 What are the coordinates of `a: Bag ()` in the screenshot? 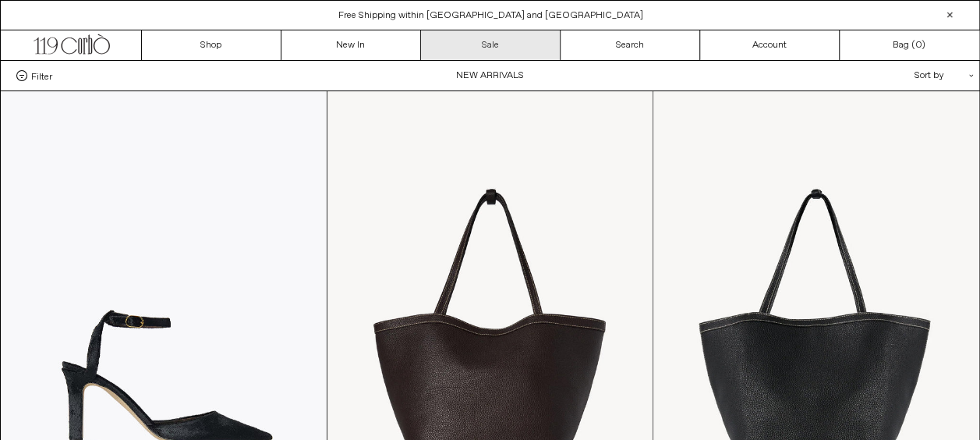 It's located at (909, 45).